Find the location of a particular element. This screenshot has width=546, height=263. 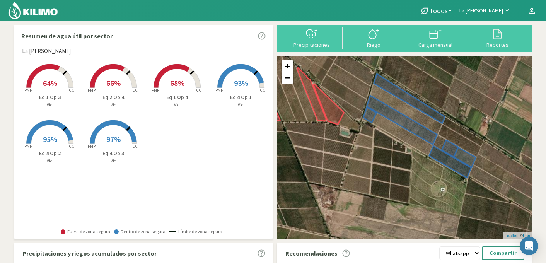

p: Eq 4 Op 3 is located at coordinates (114, 153).